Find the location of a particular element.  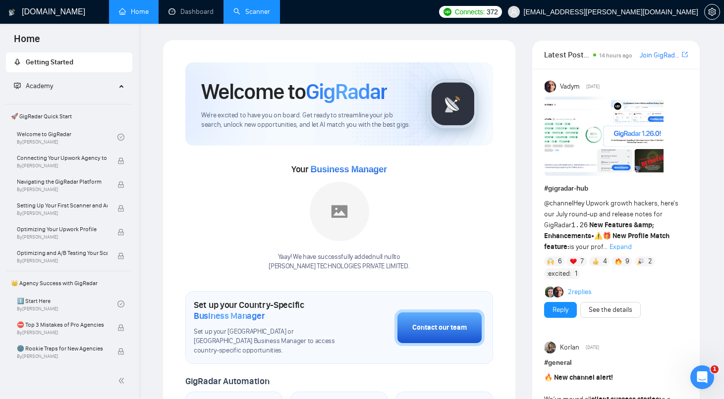

strong: New channel alert! is located at coordinates (583, 378).